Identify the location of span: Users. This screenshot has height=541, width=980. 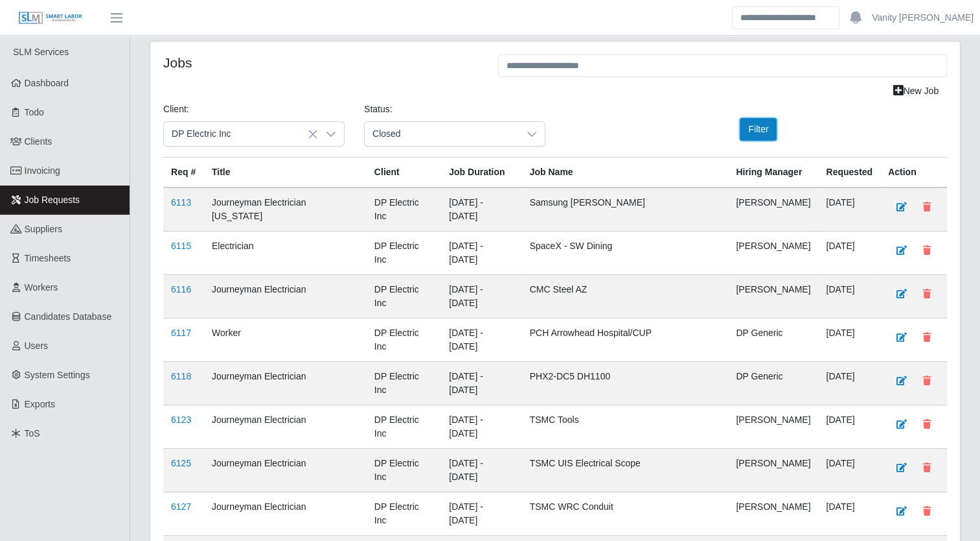
(36, 346).